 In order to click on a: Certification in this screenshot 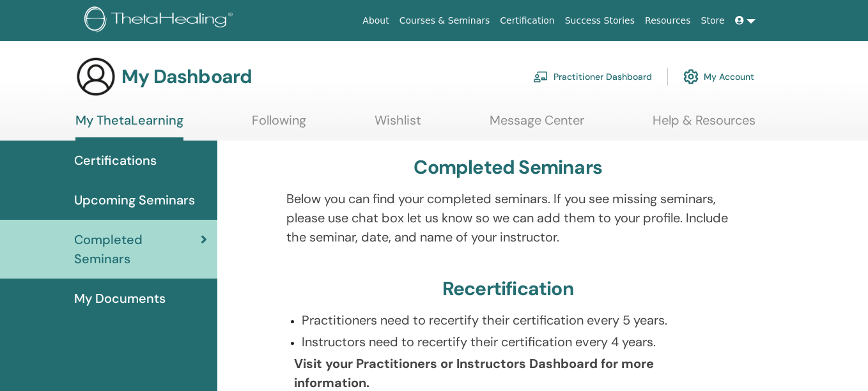, I will do `click(527, 20)`.